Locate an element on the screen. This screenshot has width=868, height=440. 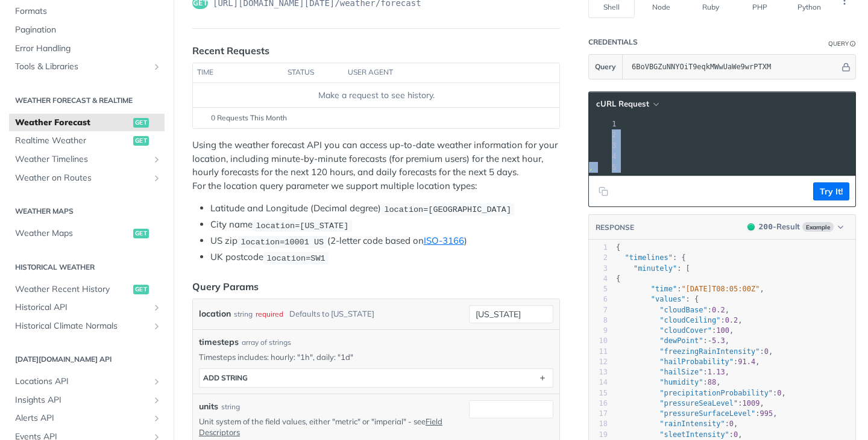
span: timesteps is located at coordinates (218, 342).